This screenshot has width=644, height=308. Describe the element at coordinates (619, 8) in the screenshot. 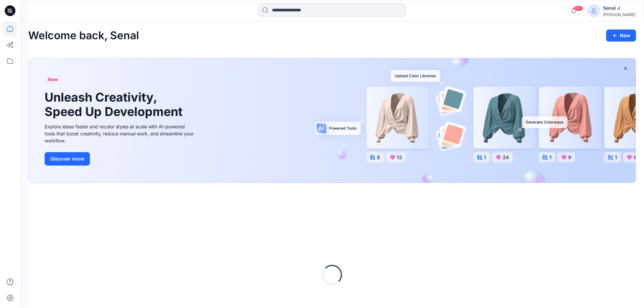

I see `div: Senal J` at that location.